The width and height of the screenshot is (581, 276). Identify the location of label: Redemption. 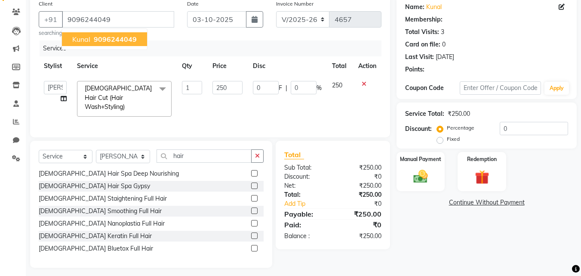
(481, 159).